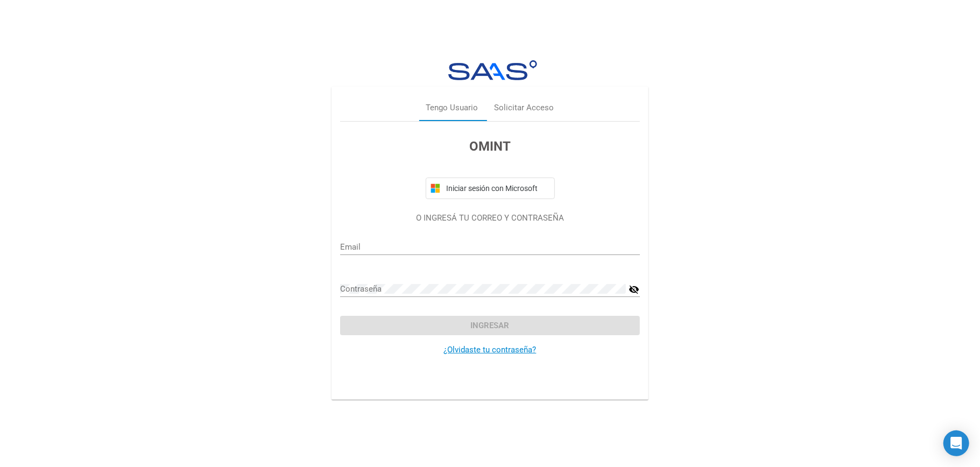 This screenshot has width=980, height=467. What do you see at coordinates (452, 108) in the screenshot?
I see `div: Tengo Usuario` at bounding box center [452, 108].